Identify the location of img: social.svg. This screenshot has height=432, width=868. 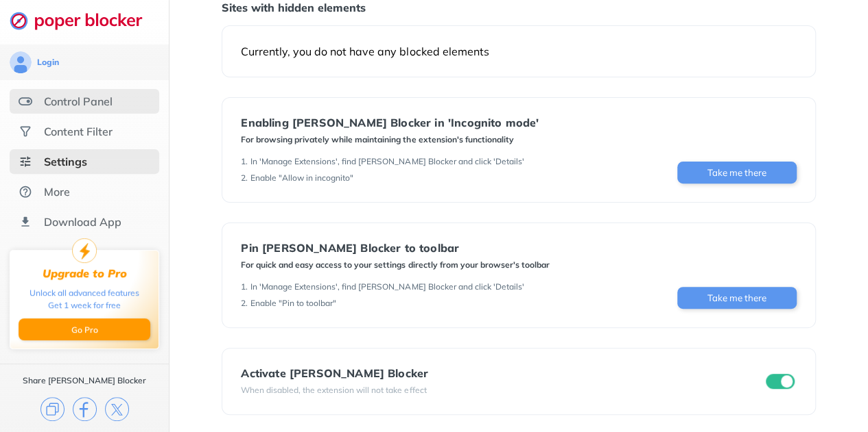
(26, 132).